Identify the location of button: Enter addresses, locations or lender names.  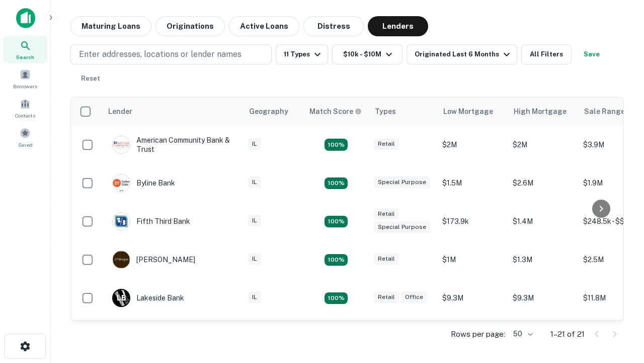
(171, 54).